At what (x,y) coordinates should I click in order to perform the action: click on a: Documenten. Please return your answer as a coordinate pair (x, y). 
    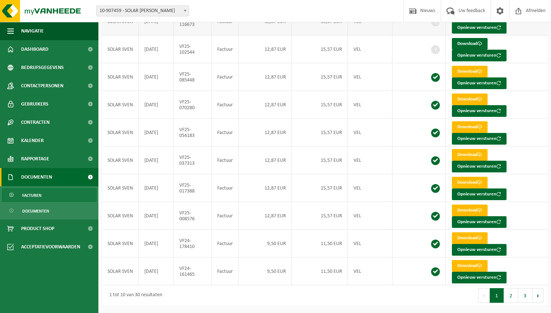
    Looking at the image, I should click on (49, 210).